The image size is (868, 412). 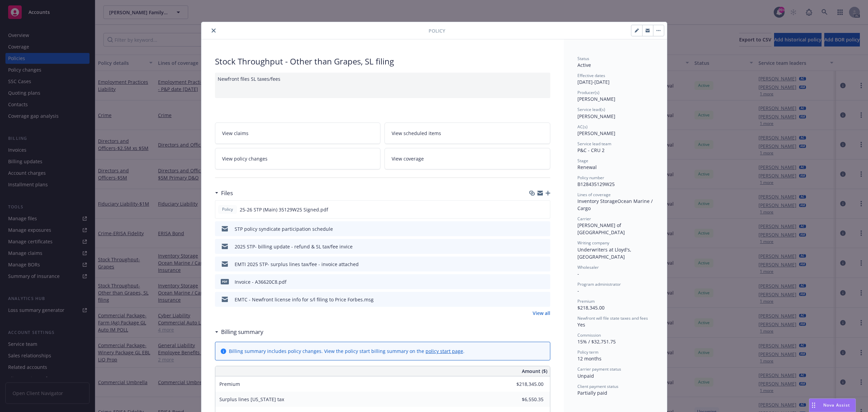 What do you see at coordinates (594, 195) in the screenshot?
I see `span: Lines of coverage` at bounding box center [594, 195].